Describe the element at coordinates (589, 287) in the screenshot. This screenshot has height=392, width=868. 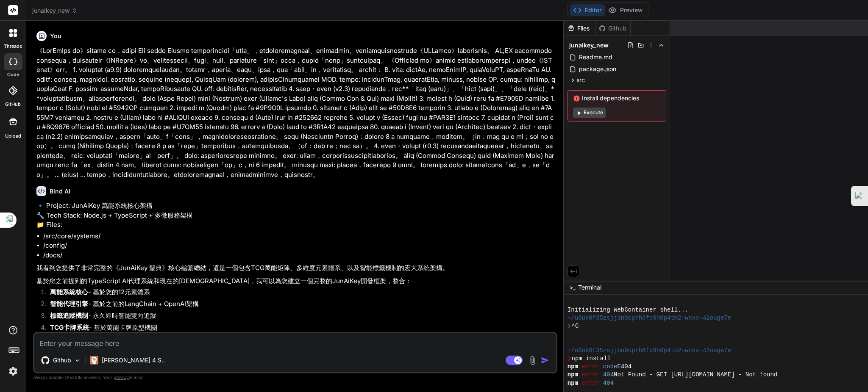
I see `span: Terminal` at that location.